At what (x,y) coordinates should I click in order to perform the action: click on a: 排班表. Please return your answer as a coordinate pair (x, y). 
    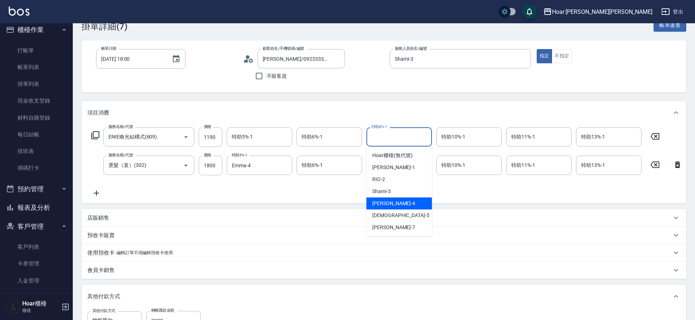
    Looking at the image, I should click on (36, 151).